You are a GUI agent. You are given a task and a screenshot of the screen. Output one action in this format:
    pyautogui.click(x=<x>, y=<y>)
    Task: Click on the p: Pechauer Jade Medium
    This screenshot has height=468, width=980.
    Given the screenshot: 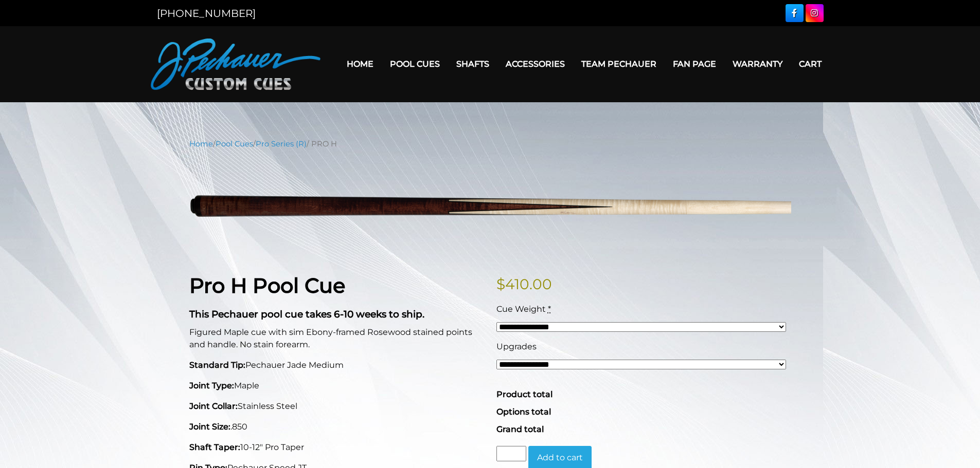 What is the action you would take?
    pyautogui.click(x=337, y=365)
    